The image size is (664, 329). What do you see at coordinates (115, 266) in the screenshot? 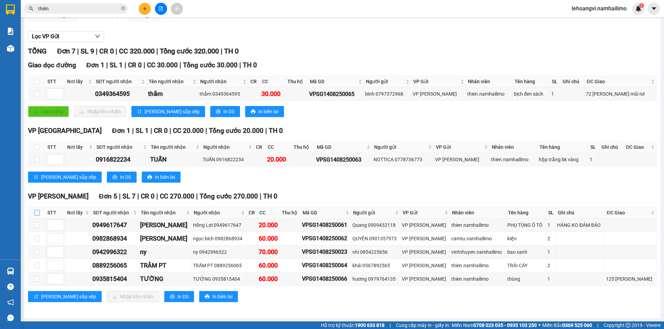
I see `div: 0889256065` at bounding box center [115, 266].